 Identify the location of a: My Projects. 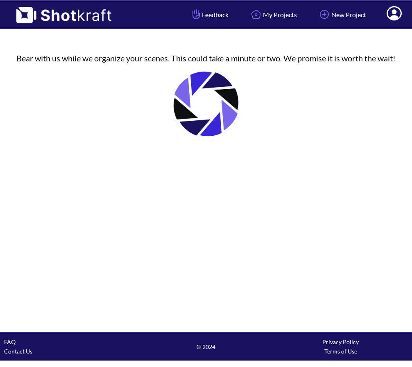
(272, 14).